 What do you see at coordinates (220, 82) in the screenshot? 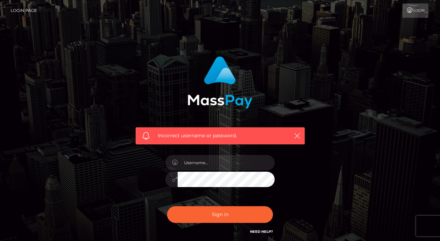
I see `img: MassPay Login` at bounding box center [220, 82].